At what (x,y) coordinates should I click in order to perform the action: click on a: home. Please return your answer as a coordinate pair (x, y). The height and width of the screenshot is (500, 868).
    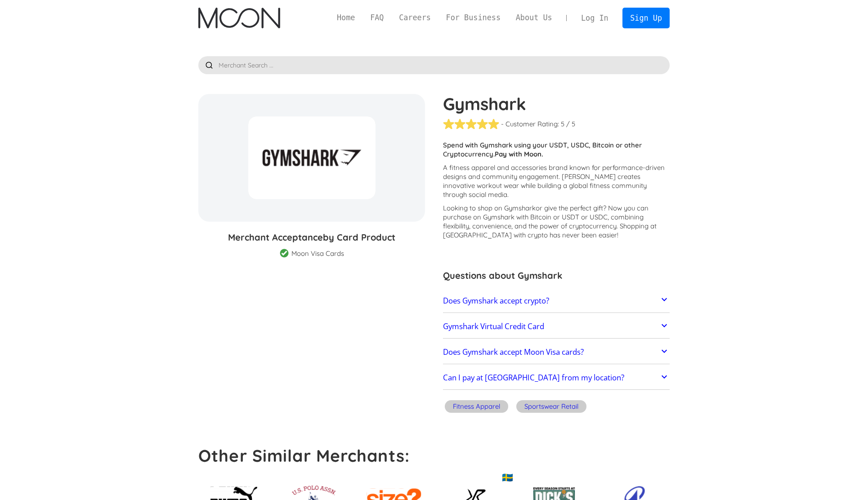
    Looking at the image, I should click on (239, 18).